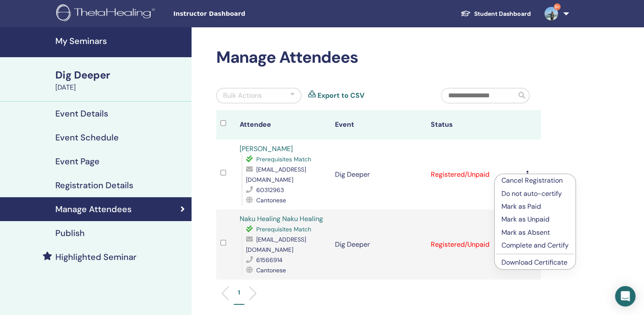 This screenshot has width=644, height=315. Describe the element at coordinates (281, 219) in the screenshot. I see `a: Naku Healing Naku Healing` at that location.